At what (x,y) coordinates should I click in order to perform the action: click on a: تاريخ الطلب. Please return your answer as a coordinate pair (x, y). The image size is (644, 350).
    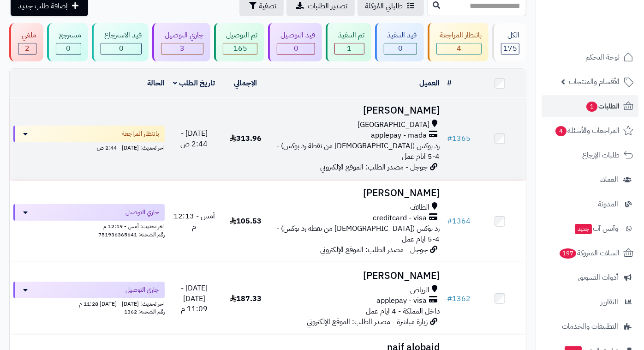
    Looking at the image, I should click on (194, 83).